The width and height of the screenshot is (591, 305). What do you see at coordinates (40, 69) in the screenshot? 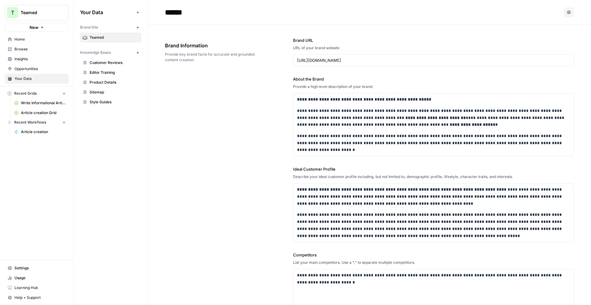
I see `span: Opportunities` at bounding box center [40, 69].